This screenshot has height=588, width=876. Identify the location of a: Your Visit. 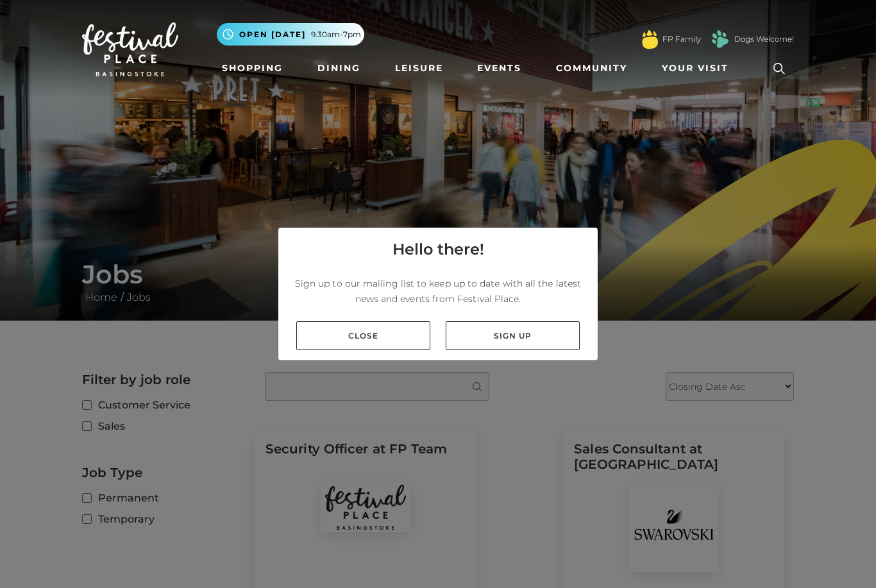
(698, 68).